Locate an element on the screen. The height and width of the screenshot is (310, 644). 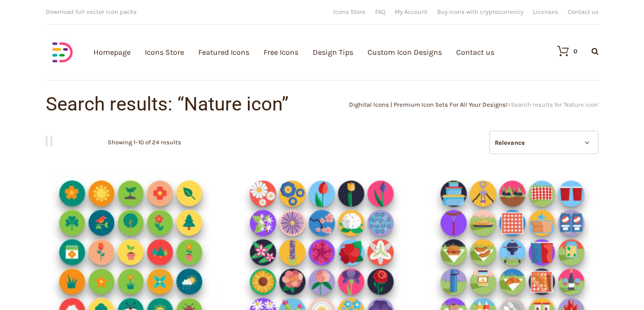
a: 0 is located at coordinates (563, 51).